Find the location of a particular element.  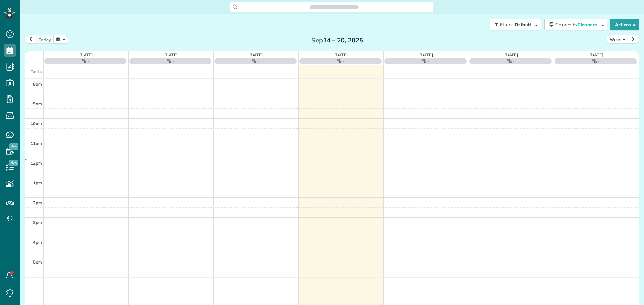

button: Week is located at coordinates (617, 39).